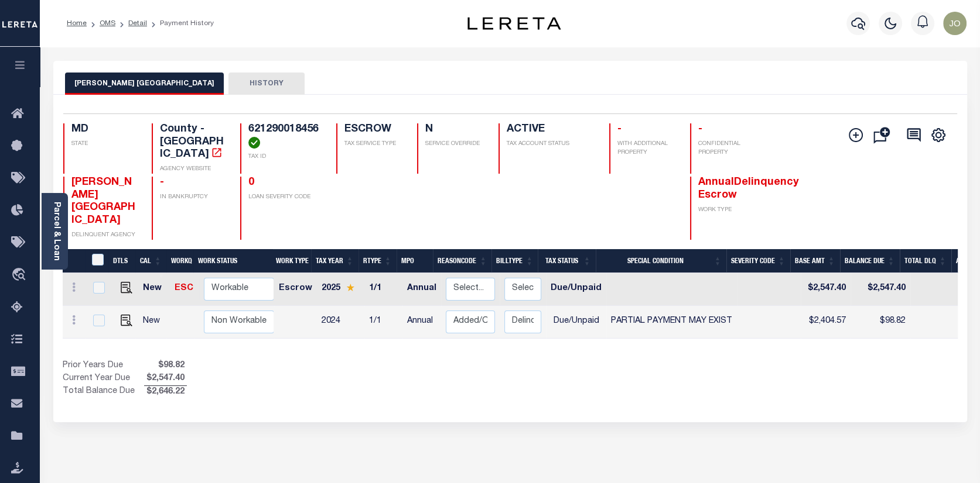 This screenshot has width=980, height=483. What do you see at coordinates (815, 261) in the screenshot?
I see `th: Base Amt: activate to sort column ascending` at bounding box center [815, 261].